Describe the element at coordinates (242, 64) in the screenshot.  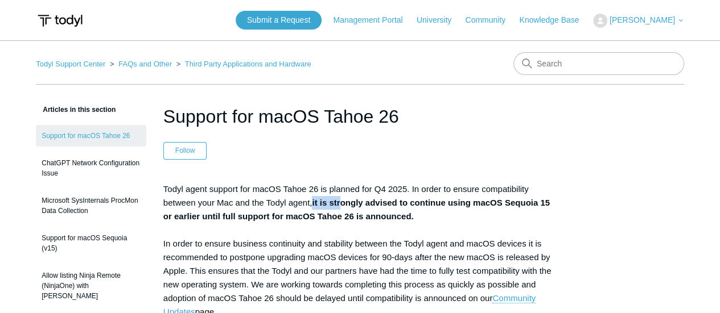
I see `li: Third Party Applications and Hardware` at that location.